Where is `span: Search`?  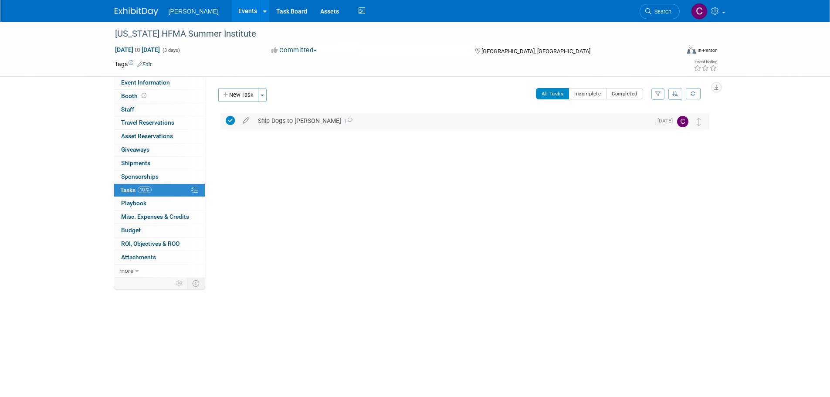 span: Search is located at coordinates (662, 11).